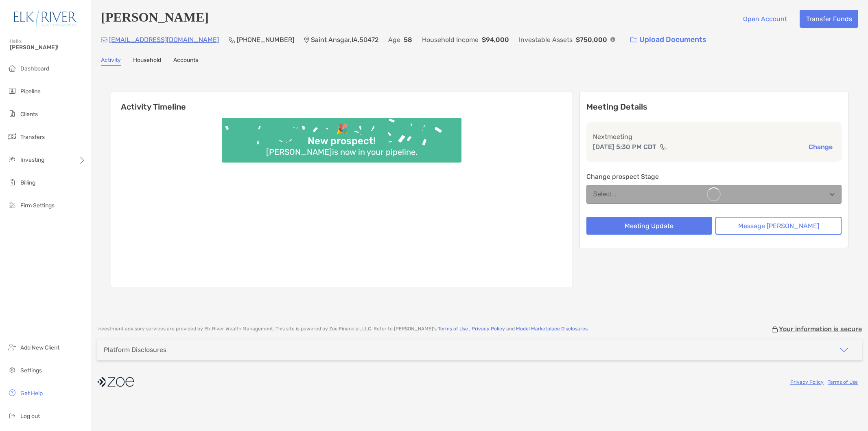 The height and width of the screenshot is (431, 868). Describe the element at coordinates (394, 40) in the screenshot. I see `p: Age` at that location.